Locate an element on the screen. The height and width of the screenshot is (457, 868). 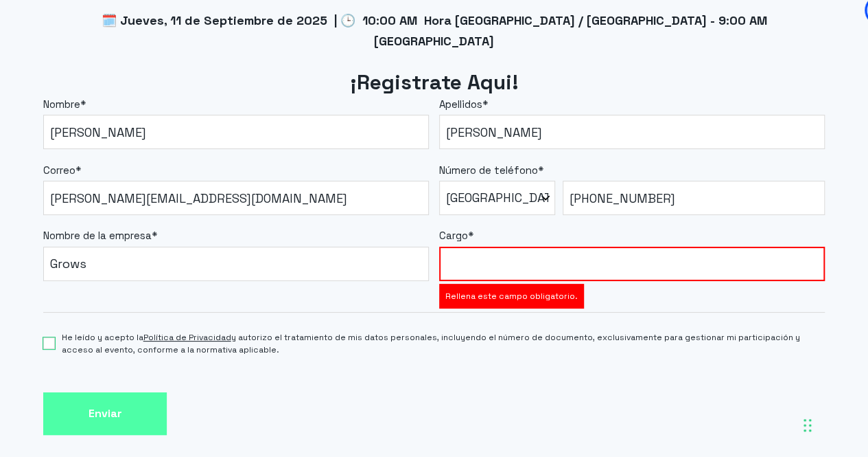
span: Nombre is located at coordinates (62, 104).